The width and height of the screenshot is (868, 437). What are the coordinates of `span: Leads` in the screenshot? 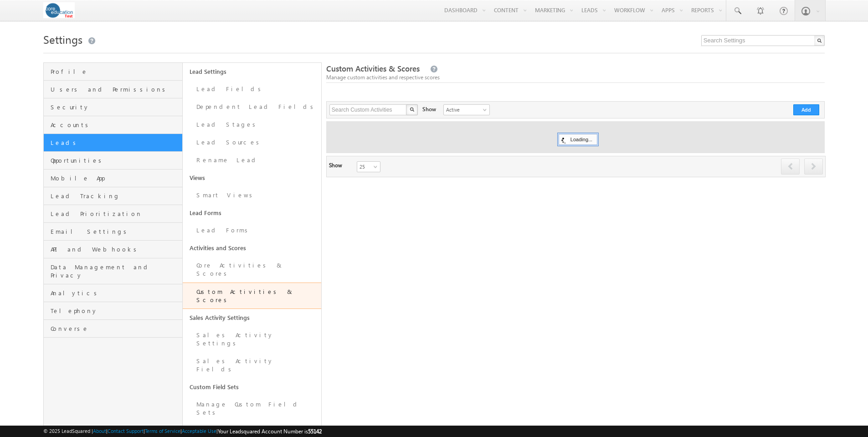 It's located at (115, 143).